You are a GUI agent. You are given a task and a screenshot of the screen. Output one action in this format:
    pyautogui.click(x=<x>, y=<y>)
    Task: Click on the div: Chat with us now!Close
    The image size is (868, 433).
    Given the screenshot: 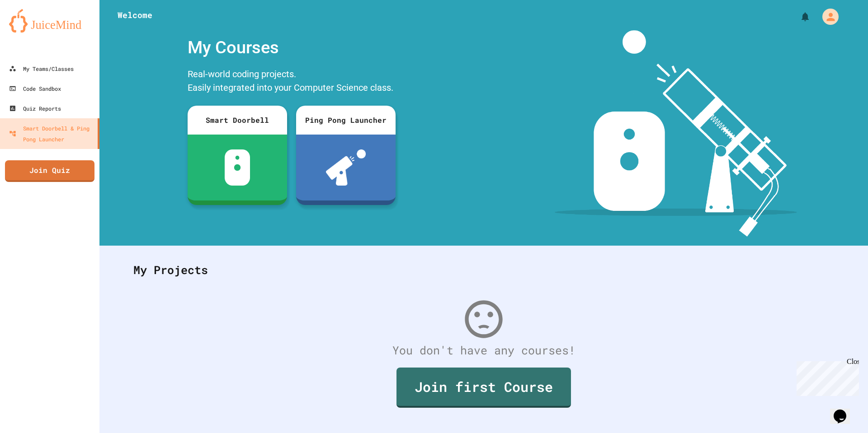 What is the action you would take?
    pyautogui.click(x=33, y=30)
    